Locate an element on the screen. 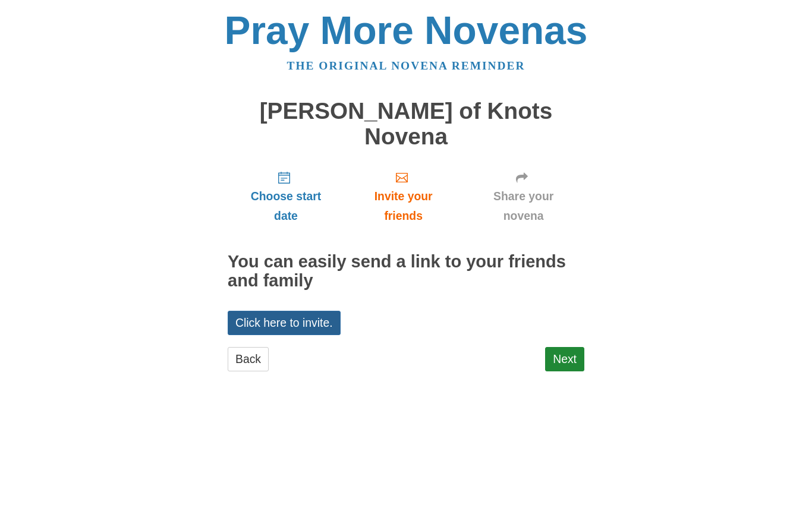 Image resolution: width=812 pixels, height=530 pixels. h2: You can easily send a link to your friends and family is located at coordinates (406, 271).